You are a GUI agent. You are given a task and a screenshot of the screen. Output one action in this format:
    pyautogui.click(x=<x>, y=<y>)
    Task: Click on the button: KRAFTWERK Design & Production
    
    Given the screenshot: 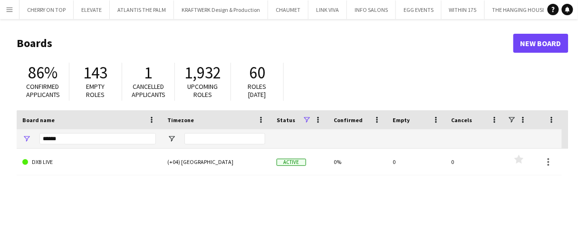 What is the action you would take?
    pyautogui.click(x=221, y=10)
    